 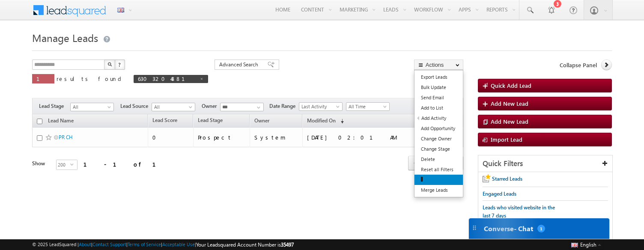 I want to click on span: Modified On, so click(x=321, y=120).